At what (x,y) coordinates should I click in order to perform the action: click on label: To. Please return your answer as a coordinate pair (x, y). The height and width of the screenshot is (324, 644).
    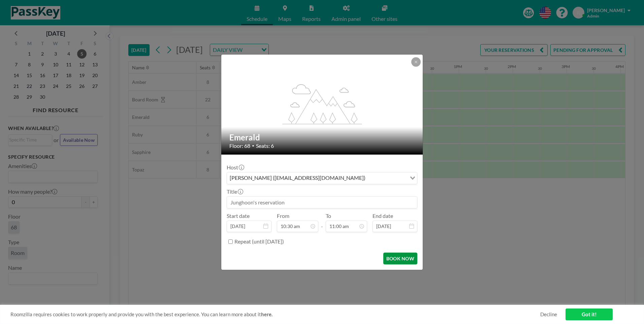
    Looking at the image, I should click on (329, 216).